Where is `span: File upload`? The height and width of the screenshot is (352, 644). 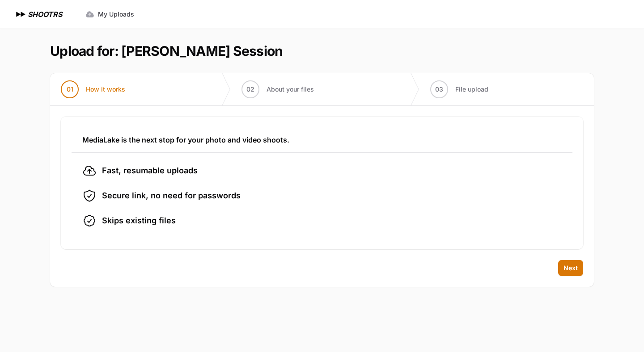
span: File upload is located at coordinates (472, 89).